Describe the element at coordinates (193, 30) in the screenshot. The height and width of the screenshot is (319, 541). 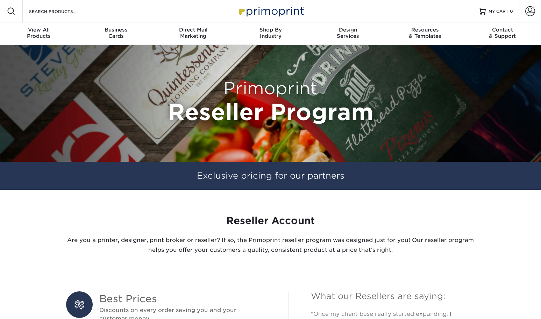
I see `span: Direct Mail` at that location.